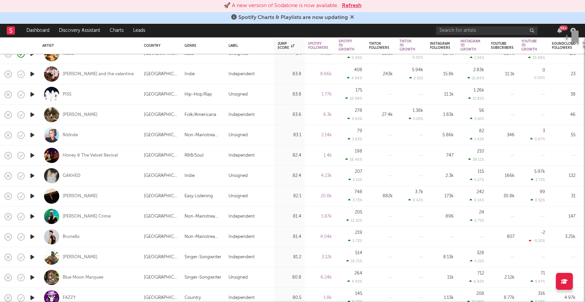  I want to click on div: 4.42 %, so click(355, 281).